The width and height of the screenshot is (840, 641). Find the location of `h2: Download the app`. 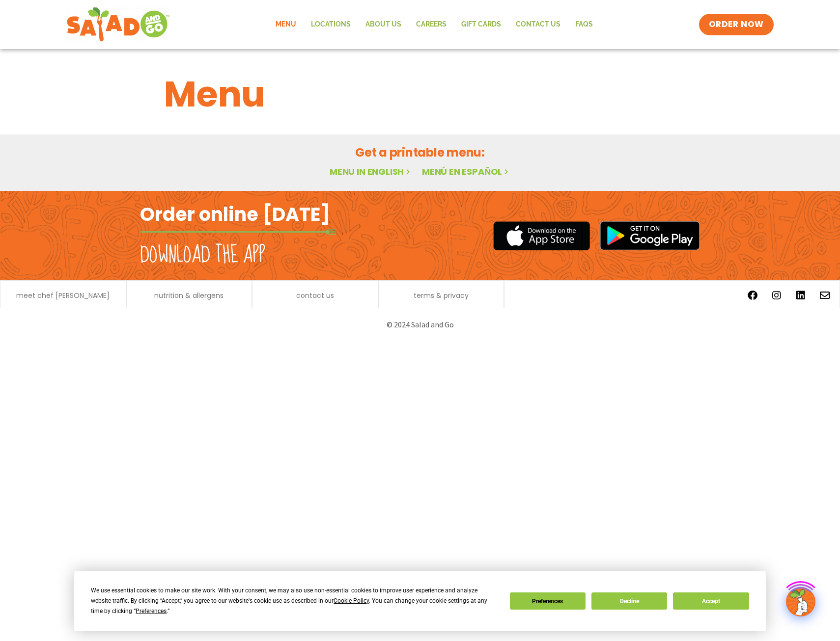

h2: Download the app is located at coordinates (202, 255).